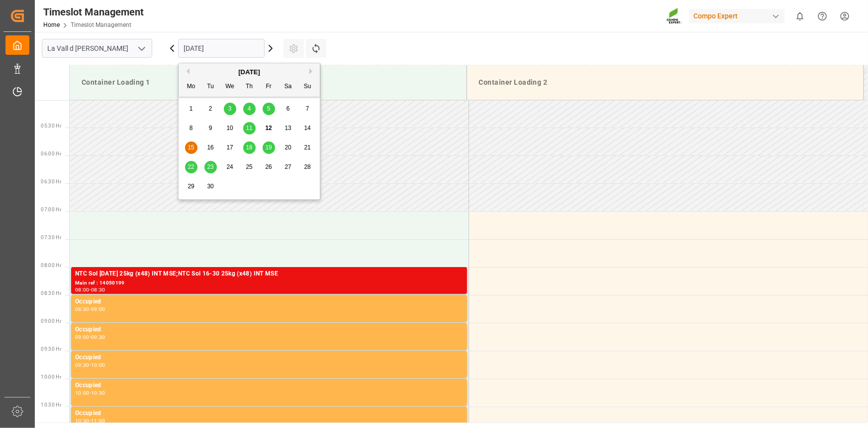  I want to click on button: Help Center, so click(823, 16).